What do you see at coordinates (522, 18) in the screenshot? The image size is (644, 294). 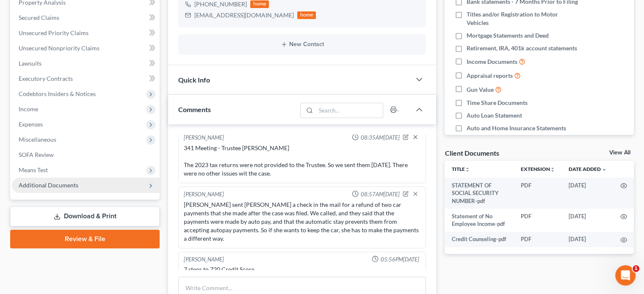 I see `span: Titles and/or Registration to Motor Vehicles` at bounding box center [522, 18].